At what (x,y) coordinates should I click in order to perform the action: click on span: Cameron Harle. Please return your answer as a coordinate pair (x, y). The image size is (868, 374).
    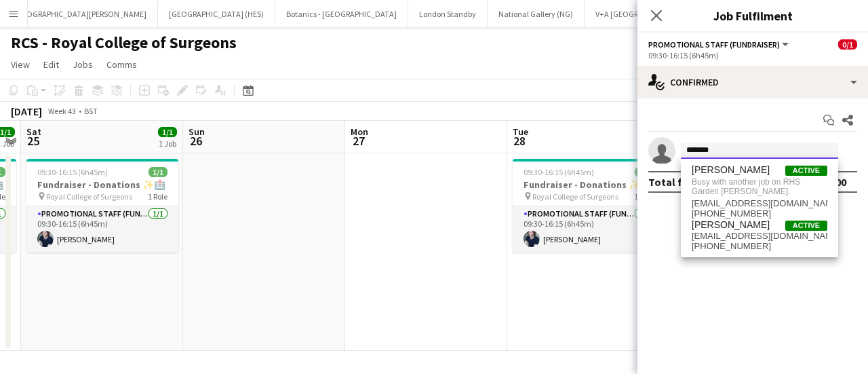
    Looking at the image, I should click on (730, 225).